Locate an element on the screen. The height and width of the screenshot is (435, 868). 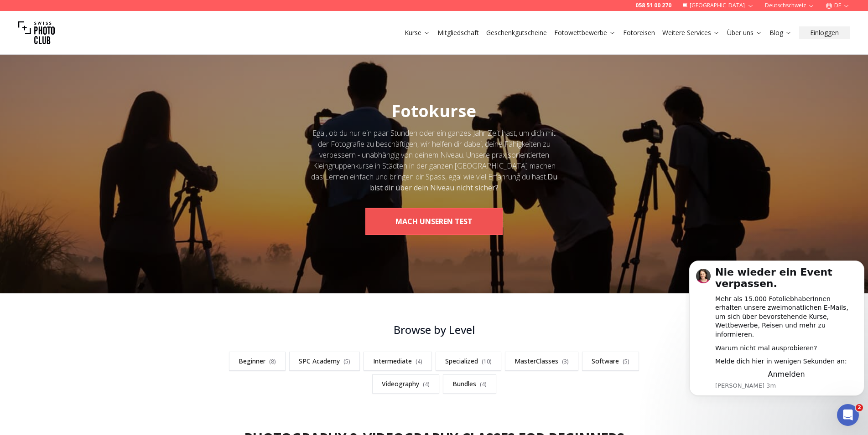
a: Weitere Services is located at coordinates (691, 33).